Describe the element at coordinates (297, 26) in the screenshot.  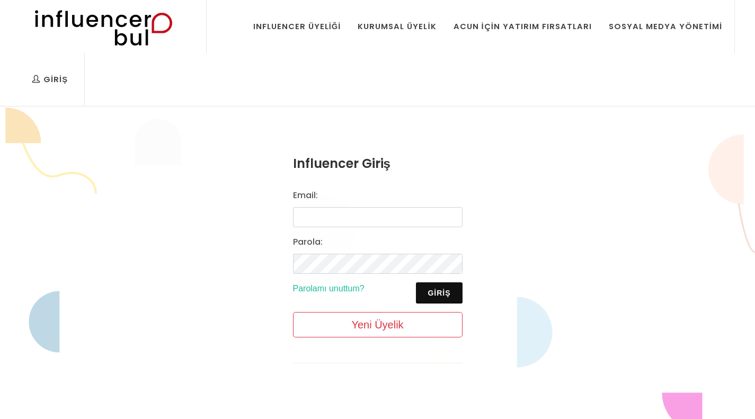
I see `div: Influencer Üyeliği` at that location.